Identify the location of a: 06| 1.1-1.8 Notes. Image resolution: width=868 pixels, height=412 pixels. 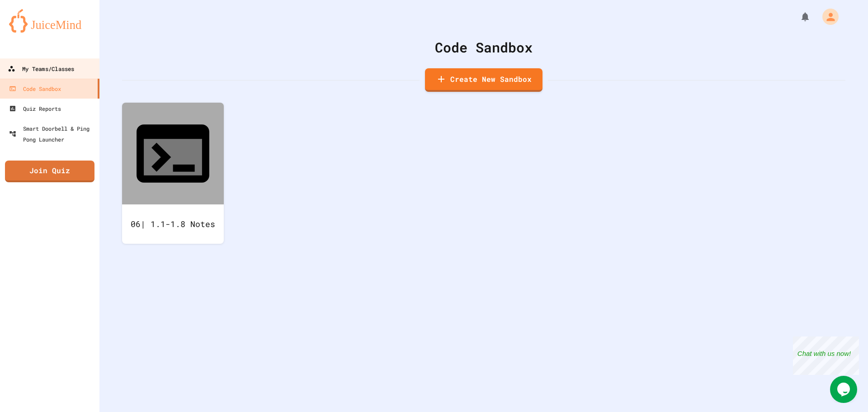
(173, 174).